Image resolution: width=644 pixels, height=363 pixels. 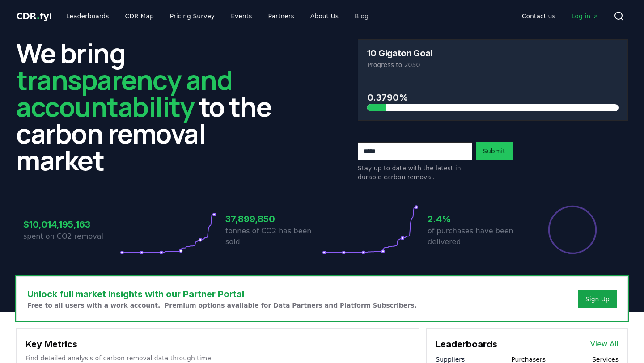 What do you see at coordinates (140, 16) in the screenshot?
I see `a: CDR Map` at bounding box center [140, 16].